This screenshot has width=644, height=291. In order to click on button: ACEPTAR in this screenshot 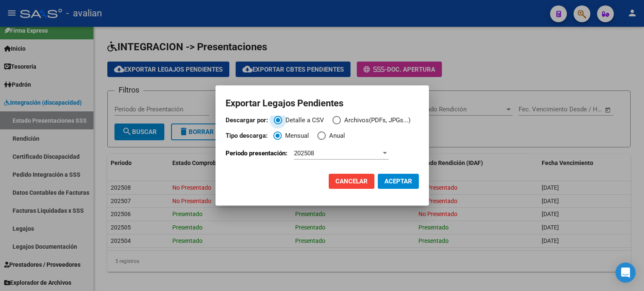, I will do `click(398, 181)`.